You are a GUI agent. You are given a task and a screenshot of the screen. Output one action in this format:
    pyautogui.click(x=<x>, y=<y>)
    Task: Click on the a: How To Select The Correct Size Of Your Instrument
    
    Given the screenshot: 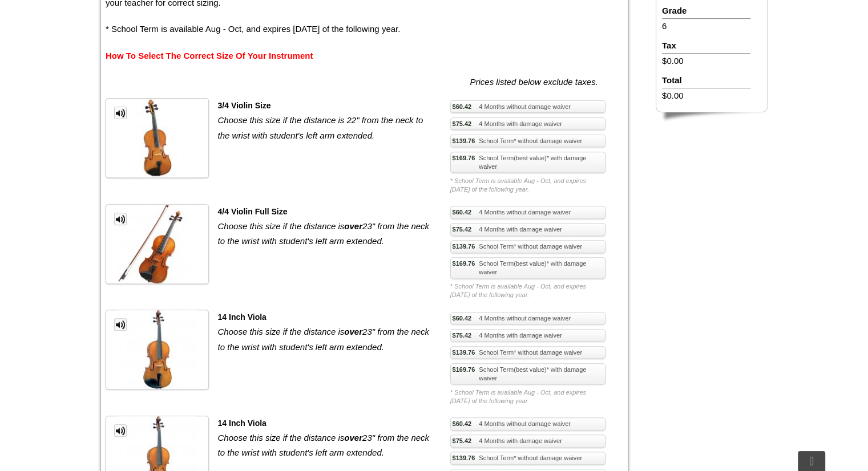 What is the action you would take?
    pyautogui.click(x=209, y=55)
    